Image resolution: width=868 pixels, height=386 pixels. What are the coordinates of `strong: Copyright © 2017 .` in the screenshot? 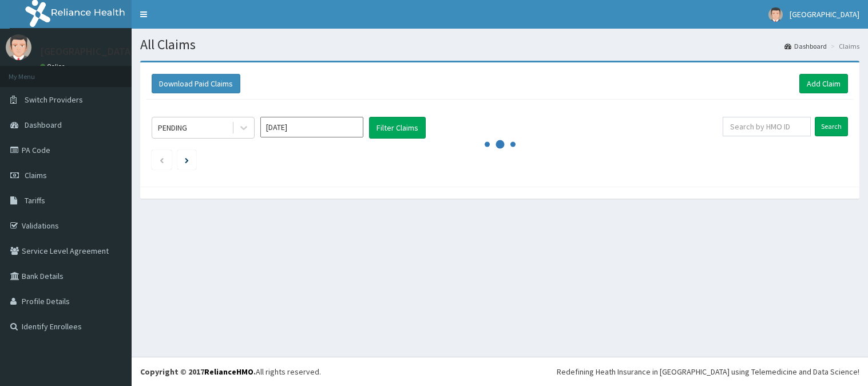 It's located at (198, 372).